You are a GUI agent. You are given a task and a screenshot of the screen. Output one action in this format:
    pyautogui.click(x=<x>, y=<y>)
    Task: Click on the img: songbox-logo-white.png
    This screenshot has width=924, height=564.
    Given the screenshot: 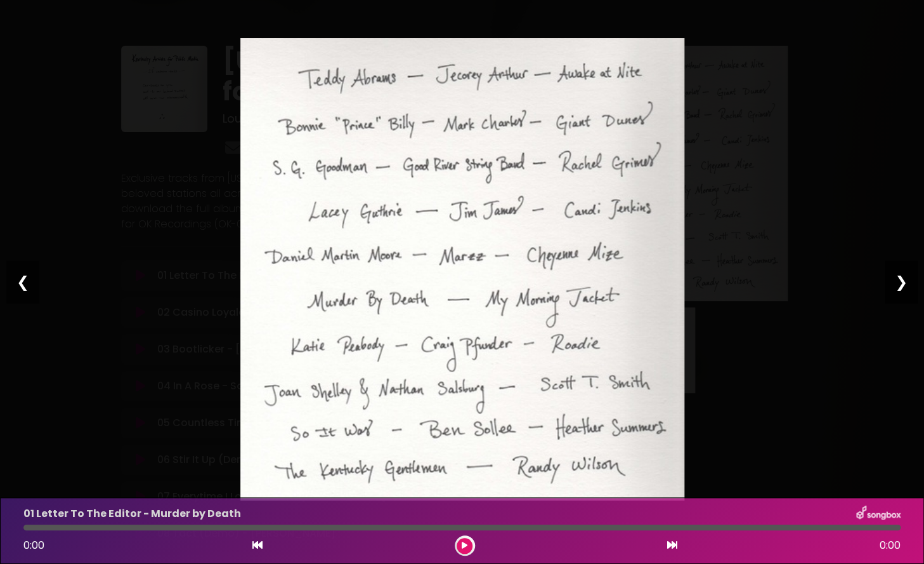 What is the action you would take?
    pyautogui.click(x=879, y=514)
    